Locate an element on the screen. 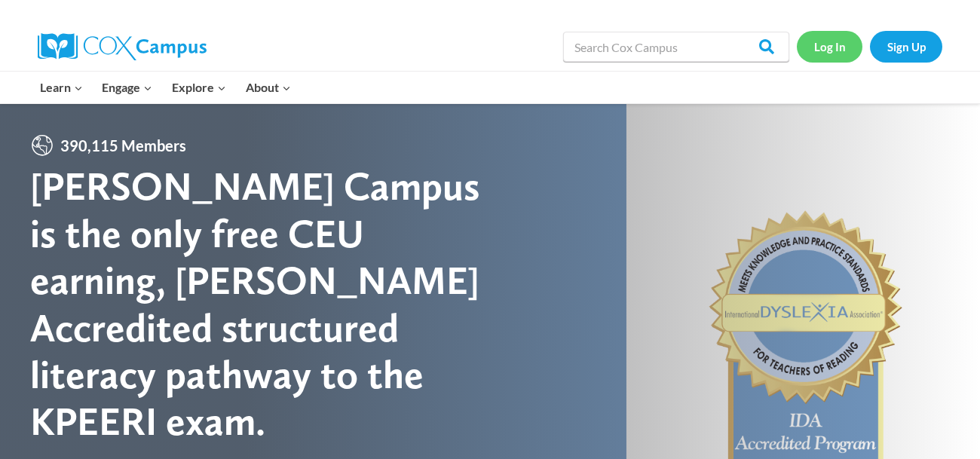 The image size is (980, 459). button: Child menu of About is located at coordinates (268, 88).